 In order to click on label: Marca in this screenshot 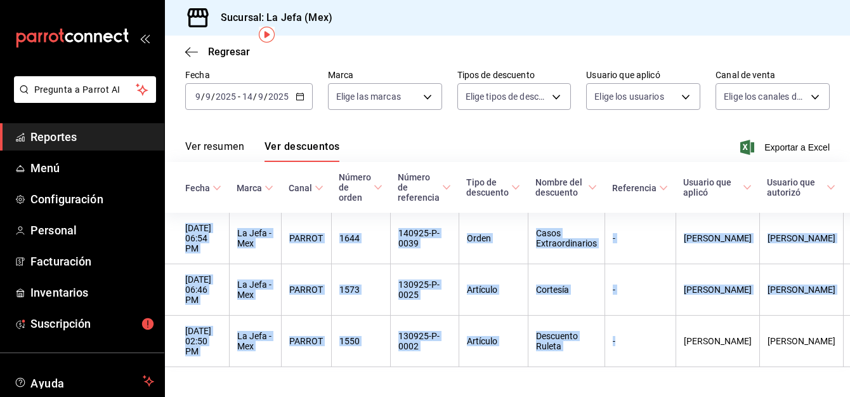, I will do `click(385, 75)`.